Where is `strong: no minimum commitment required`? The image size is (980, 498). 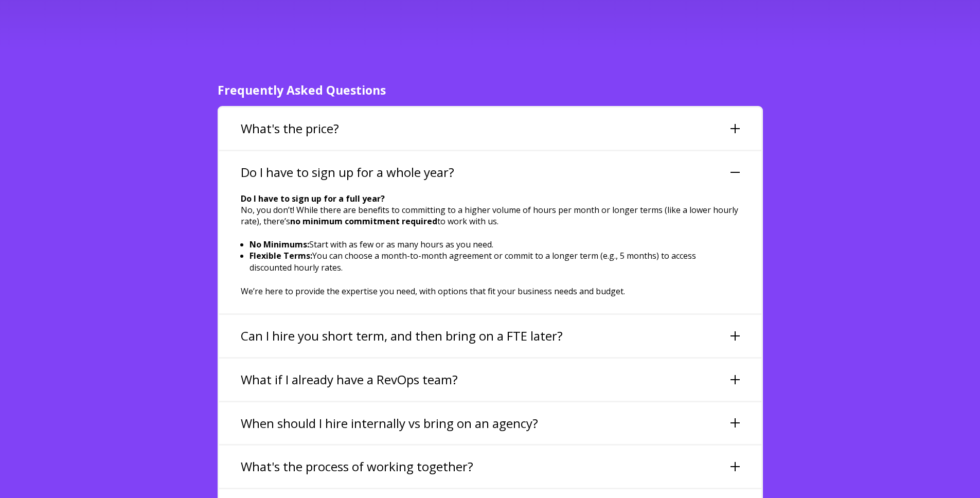
strong: no minimum commitment required is located at coordinates (364, 221).